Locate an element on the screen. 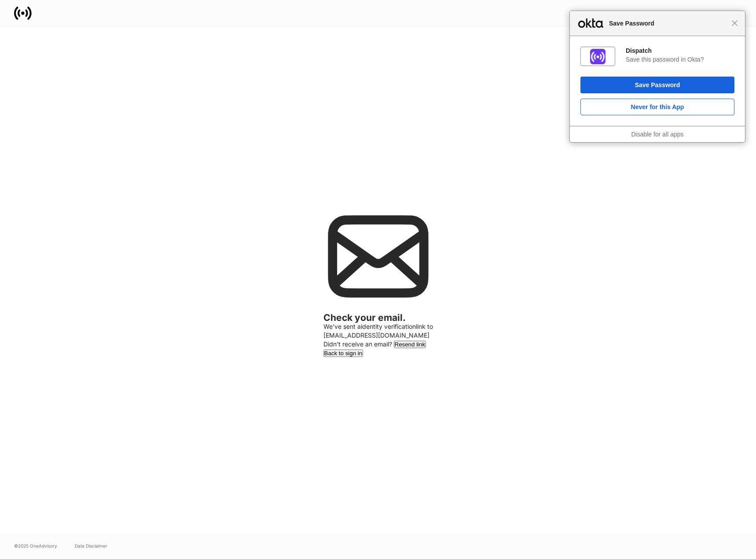 The width and height of the screenshot is (756, 559). span: Close is located at coordinates (734, 23).